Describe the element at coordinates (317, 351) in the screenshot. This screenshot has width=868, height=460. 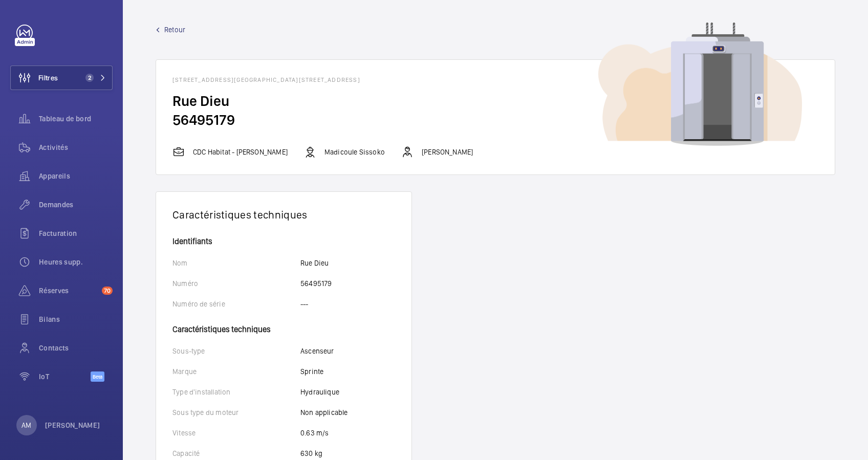
I see `p: Ascenseur` at that location.